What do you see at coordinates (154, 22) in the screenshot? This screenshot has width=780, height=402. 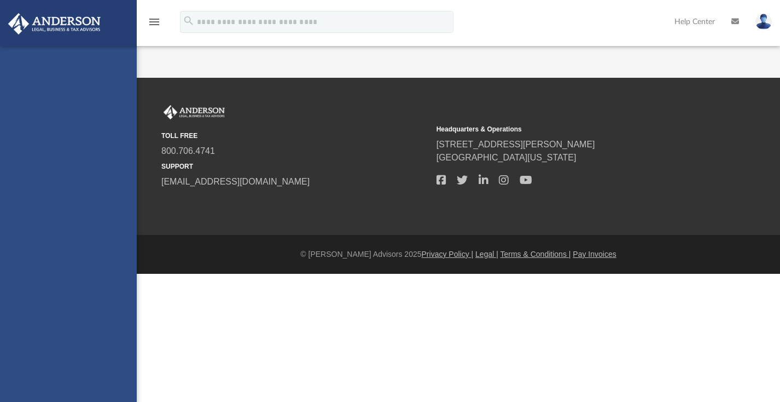 I see `i: menu` at bounding box center [154, 22].